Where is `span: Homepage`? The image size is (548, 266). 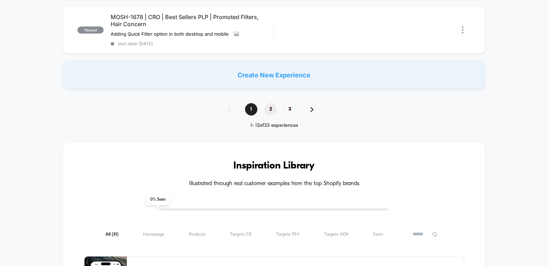 span: Homepage is located at coordinates (153, 234).